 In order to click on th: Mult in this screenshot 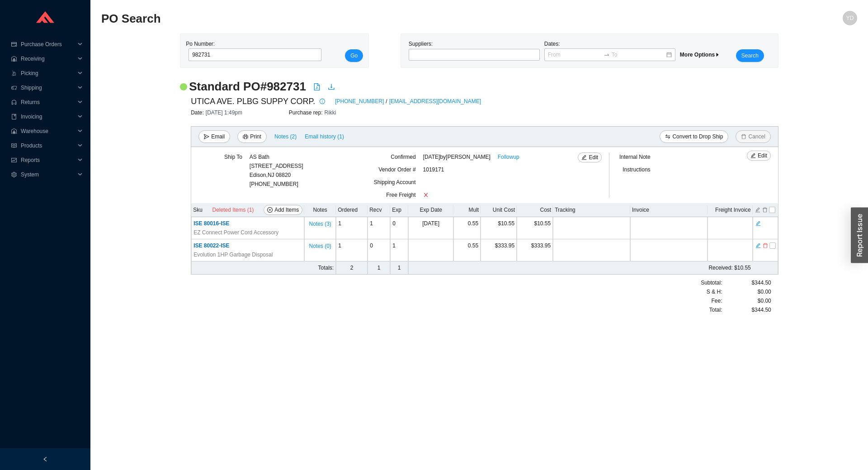, I will do `click(467, 210)`.